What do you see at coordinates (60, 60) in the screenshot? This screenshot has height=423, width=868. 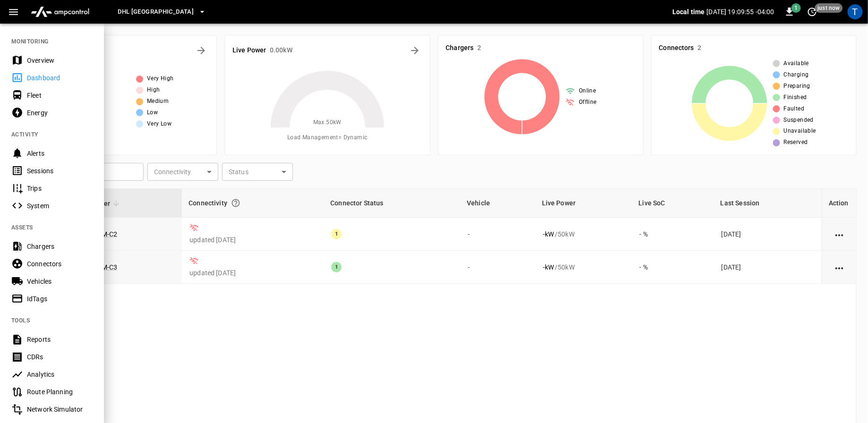 I see `div: Overview` at bounding box center [60, 60].